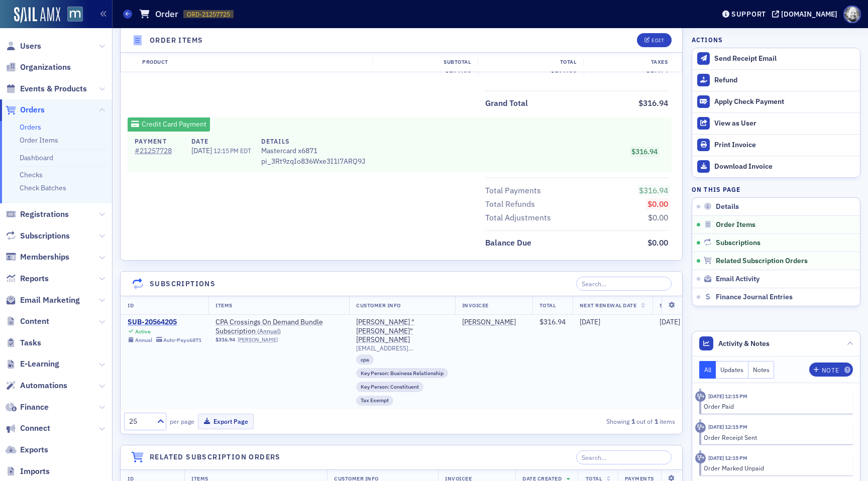 The width and height of the screenshot is (868, 481). What do you see at coordinates (425, 62) in the screenshot?
I see `div: Subtotal` at bounding box center [425, 62].